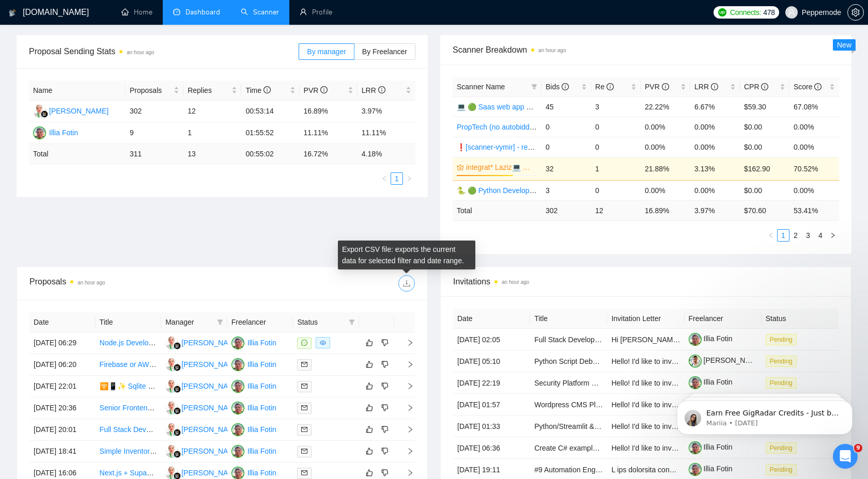 Image resolution: width=868 pixels, height=479 pixels. Describe the element at coordinates (791, 12) in the screenshot. I see `span: user` at that location.